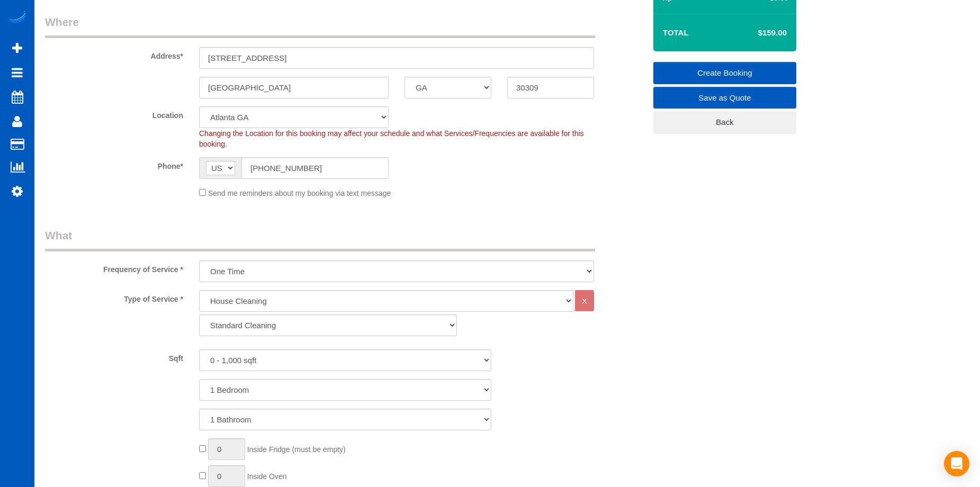 This screenshot has height=487, width=980. I want to click on span: Inside Oven, so click(267, 477).